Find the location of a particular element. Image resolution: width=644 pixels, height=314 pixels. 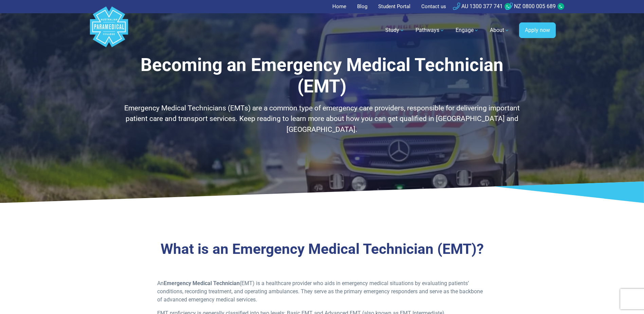

a: Australian Paramedical College is located at coordinates (109, 30).